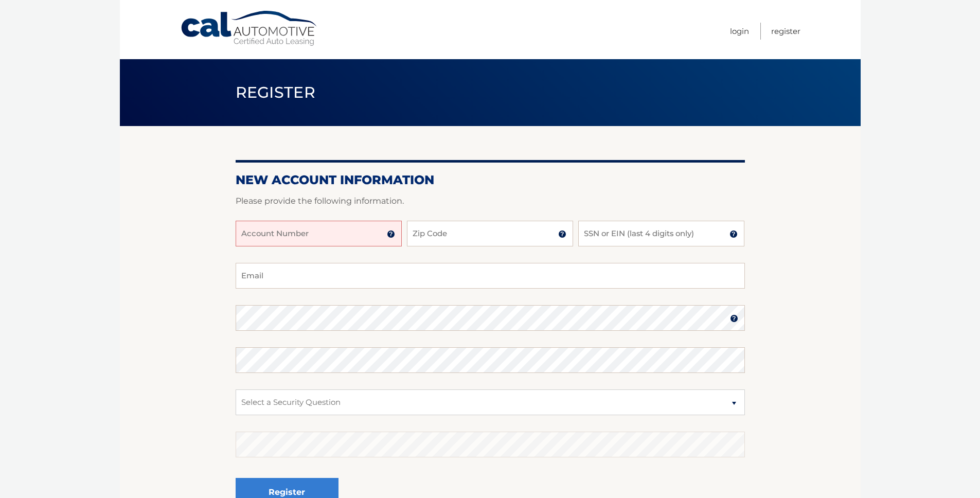 The image size is (980, 498). What do you see at coordinates (661, 234) in the screenshot?
I see `input: SSN or EIN (last 4 digits only)` at bounding box center [661, 234].